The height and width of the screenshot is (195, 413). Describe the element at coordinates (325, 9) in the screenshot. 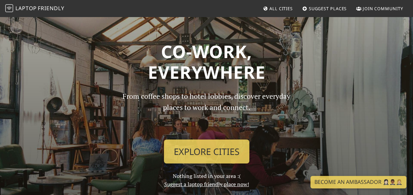

I see `a: Suggest Places` at that location.